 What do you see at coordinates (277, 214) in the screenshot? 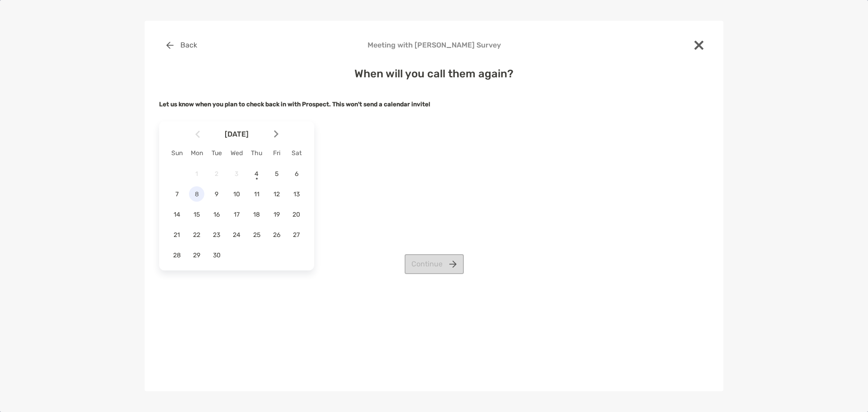
I see `span: 19` at bounding box center [277, 214].